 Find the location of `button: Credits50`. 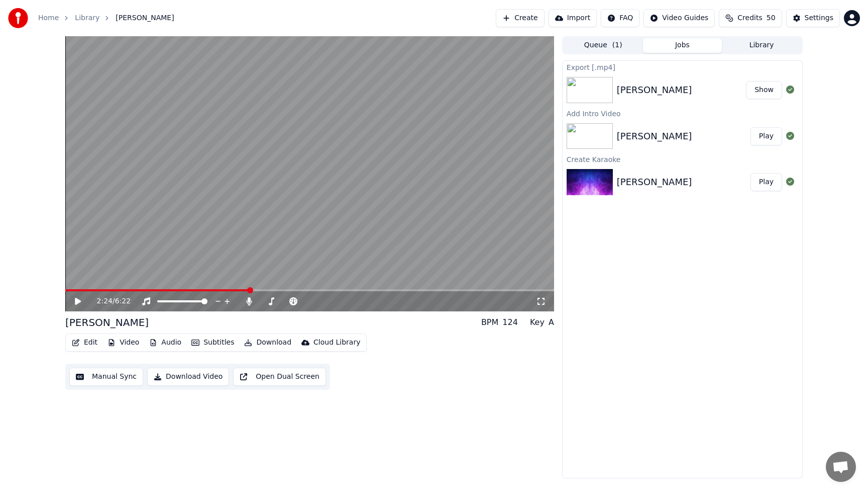

button: Credits50 is located at coordinates (750, 18).